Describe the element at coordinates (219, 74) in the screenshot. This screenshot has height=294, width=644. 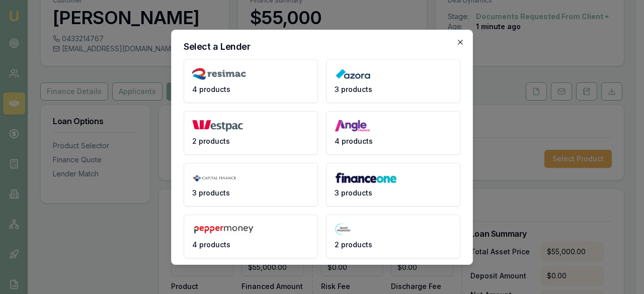
I see `img: Resimac` at that location.